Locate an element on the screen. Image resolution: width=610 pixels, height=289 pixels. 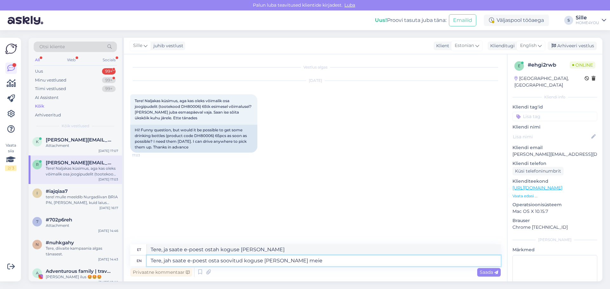
div: Arhiveeritud is located at coordinates (48, 115).